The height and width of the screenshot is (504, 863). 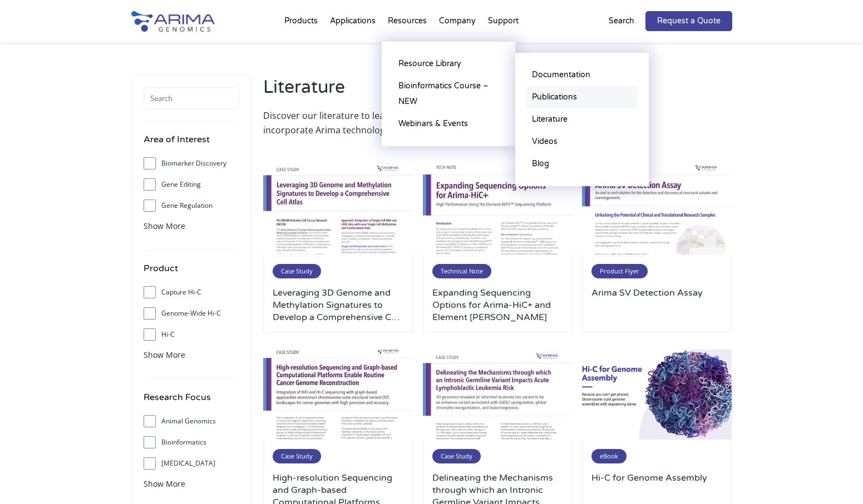 I want to click on a: Bioinformatics Course – NEW, so click(x=448, y=94).